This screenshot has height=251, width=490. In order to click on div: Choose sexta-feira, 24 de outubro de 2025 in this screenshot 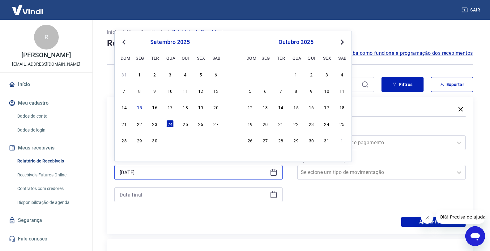, I will do `click(327, 124)`.